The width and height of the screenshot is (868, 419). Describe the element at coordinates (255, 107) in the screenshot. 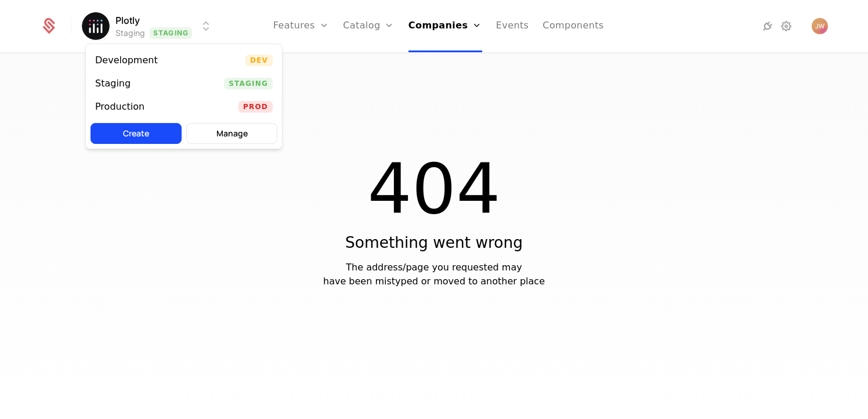

I see `span: Prod` at that location.